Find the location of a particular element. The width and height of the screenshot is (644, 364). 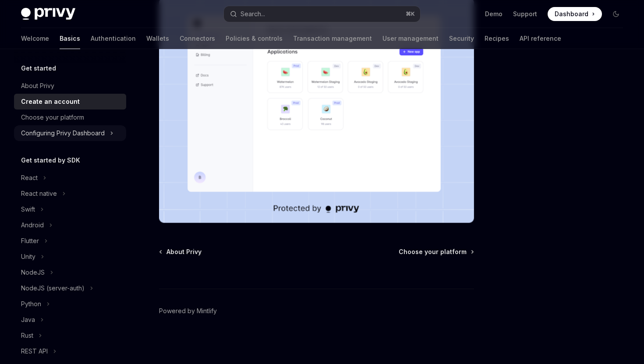

a: Create an account is located at coordinates (70, 102).